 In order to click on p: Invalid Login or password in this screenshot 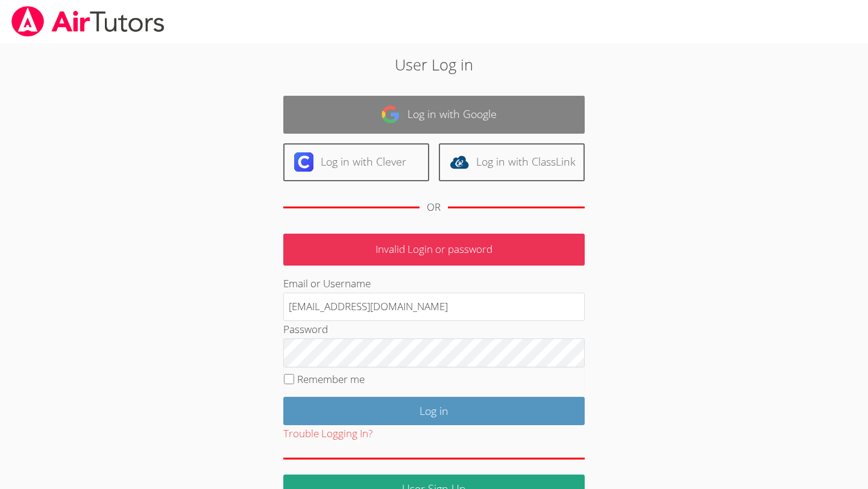, I will do `click(434, 249)`.